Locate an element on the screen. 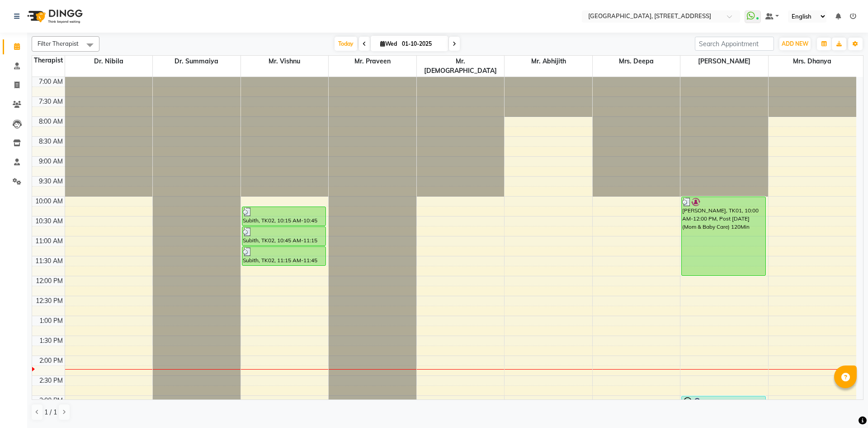  div: Subith, TK02, 10:45 AM-11:15 AM, Podi Kizhi (Herbal powder poultice) is located at coordinates (284, 236).